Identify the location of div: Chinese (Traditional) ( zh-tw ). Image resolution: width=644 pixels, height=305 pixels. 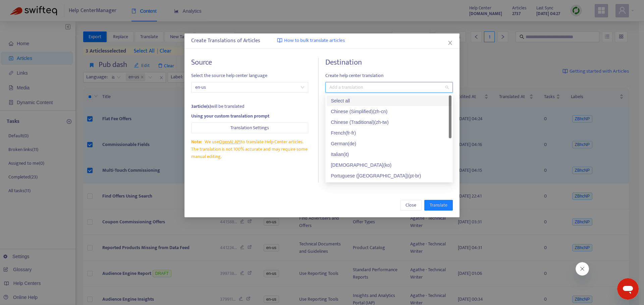
(389, 123).